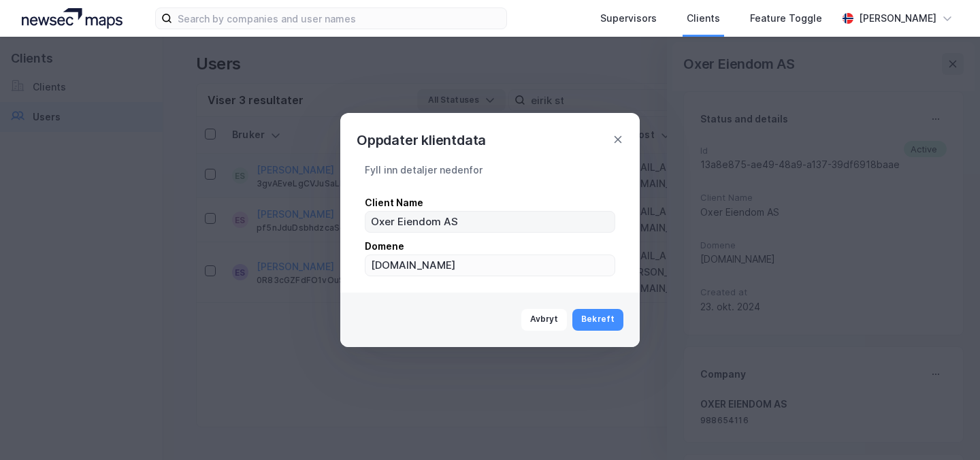  Describe the element at coordinates (628, 18) in the screenshot. I see `div: Supervisors` at that location.